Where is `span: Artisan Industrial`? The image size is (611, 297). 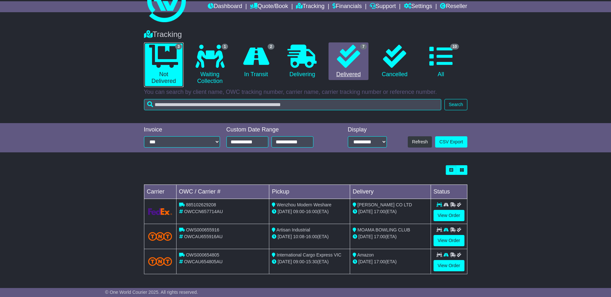
span: Artisan Industrial is located at coordinates (293, 230).